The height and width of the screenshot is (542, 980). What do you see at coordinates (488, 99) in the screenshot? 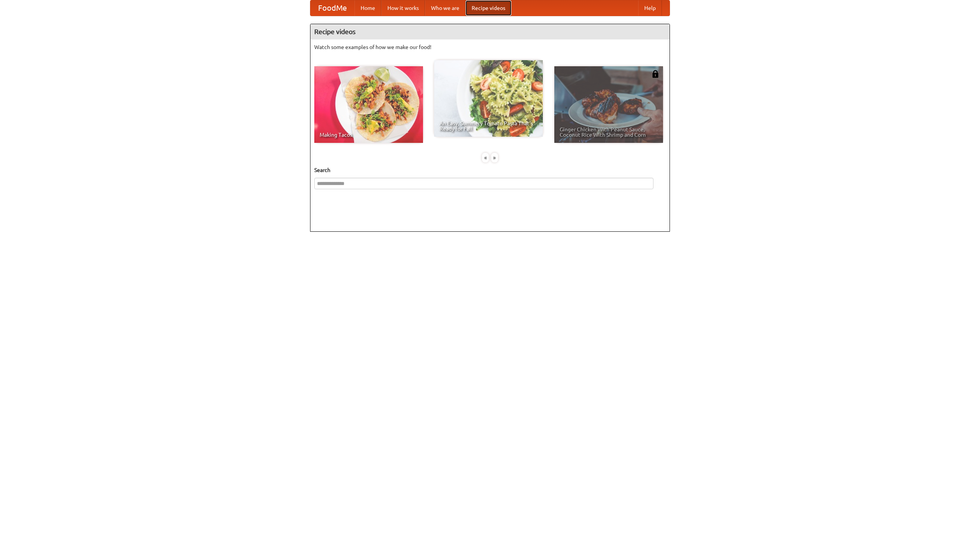
I see `a: An Easy, Summery Tomato Pasta That's Ready for Fall` at bounding box center [488, 99].